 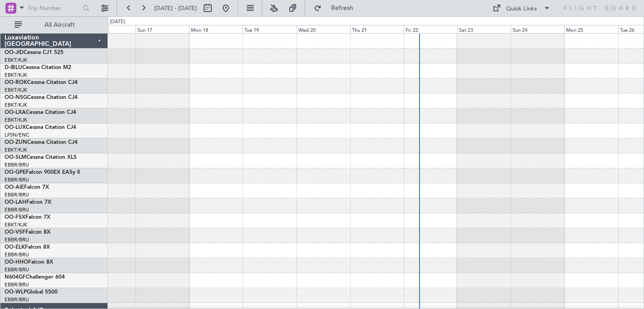 What do you see at coordinates (14, 247) in the screenshot?
I see `span: OO-ELK` at bounding box center [14, 247].